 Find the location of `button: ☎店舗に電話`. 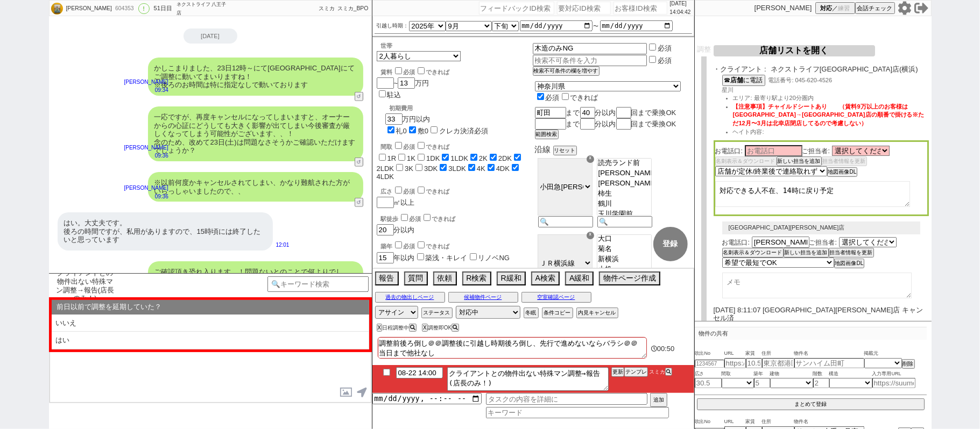

button: ☎店舗に電話 is located at coordinates (744, 80).